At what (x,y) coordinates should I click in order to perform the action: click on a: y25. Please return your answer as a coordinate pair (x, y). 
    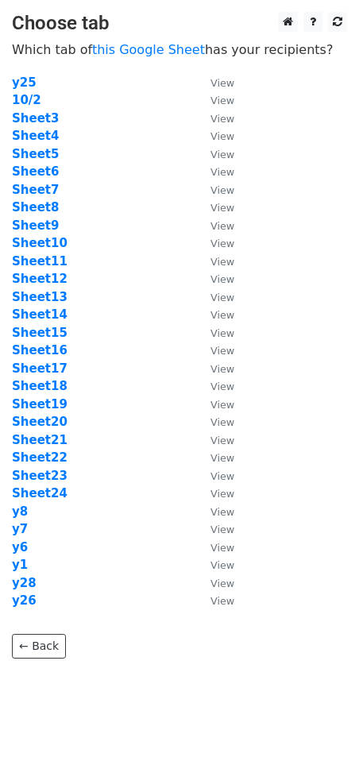
    Looking at the image, I should click on (24, 83).